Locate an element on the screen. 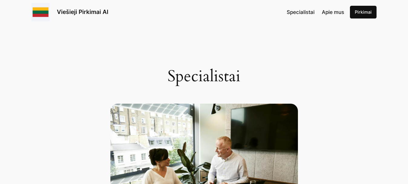  a: Specialistai is located at coordinates (301, 12).